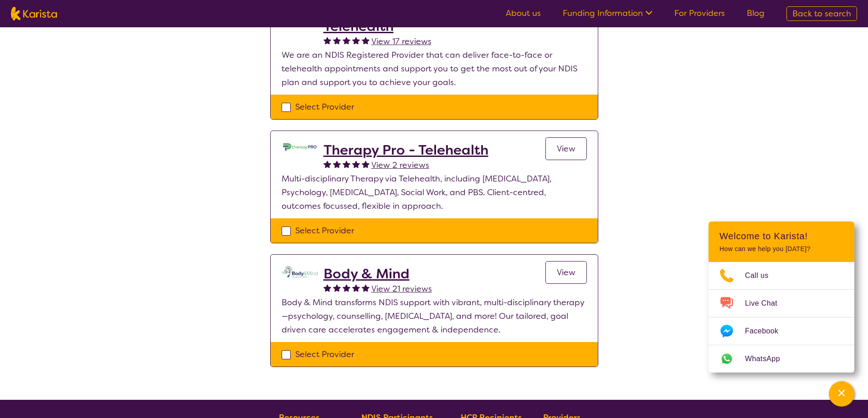 The width and height of the screenshot is (868, 418). Describe the element at coordinates (781, 297) in the screenshot. I see `div: Channel Menu` at that location.